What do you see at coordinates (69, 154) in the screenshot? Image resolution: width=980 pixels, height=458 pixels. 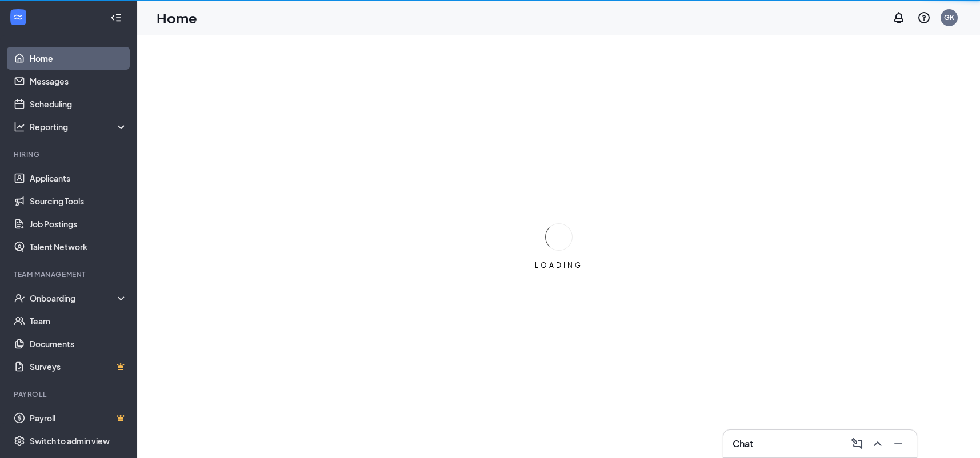 I see `div: Hiring` at bounding box center [69, 154].